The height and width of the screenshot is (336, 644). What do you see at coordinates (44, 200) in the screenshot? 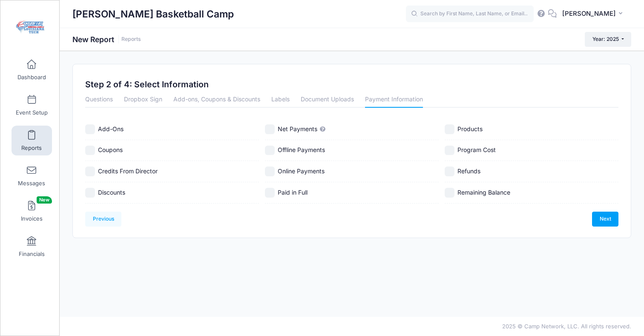
I see `span: New` at bounding box center [44, 200].